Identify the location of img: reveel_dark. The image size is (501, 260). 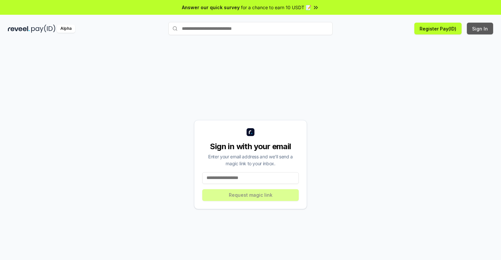
(19, 29).